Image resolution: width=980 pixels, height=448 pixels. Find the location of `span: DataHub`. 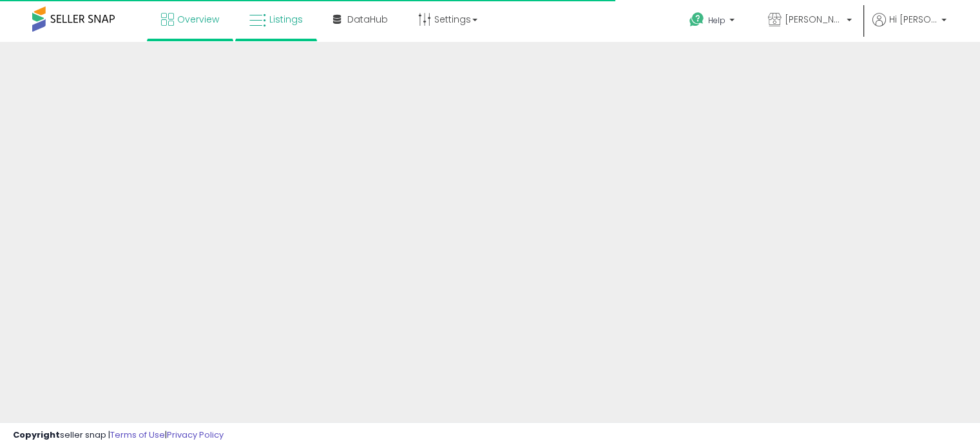

span: DataHub is located at coordinates (367, 19).